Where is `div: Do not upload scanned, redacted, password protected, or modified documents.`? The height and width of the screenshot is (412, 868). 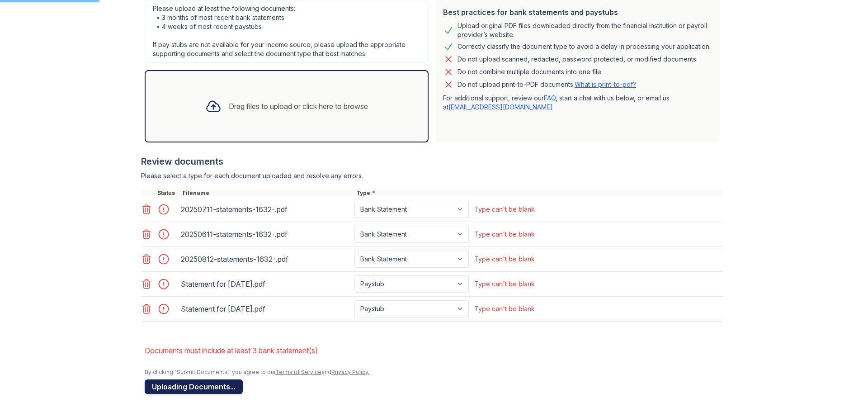 div: Do not upload scanned, redacted, password protected, or modified documents. is located at coordinates (577, 59).